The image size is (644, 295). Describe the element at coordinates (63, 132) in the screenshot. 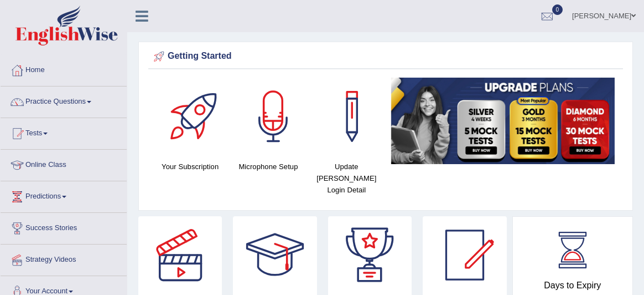

I see `a: Tests` at that location.